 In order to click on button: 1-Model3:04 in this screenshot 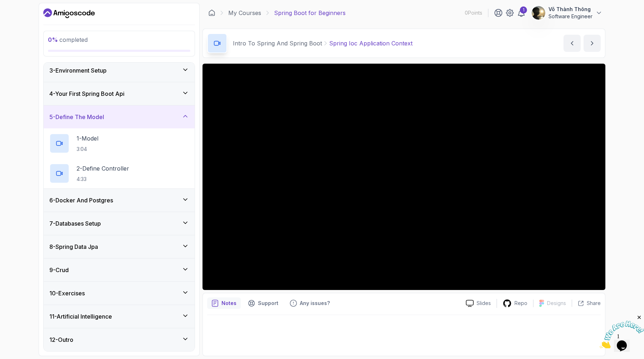, I will do `click(119, 143)`.